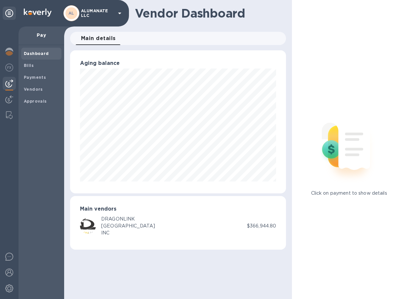 Image resolution: width=406 pixels, height=299 pixels. I want to click on img: Foreign exchange, so click(9, 67).